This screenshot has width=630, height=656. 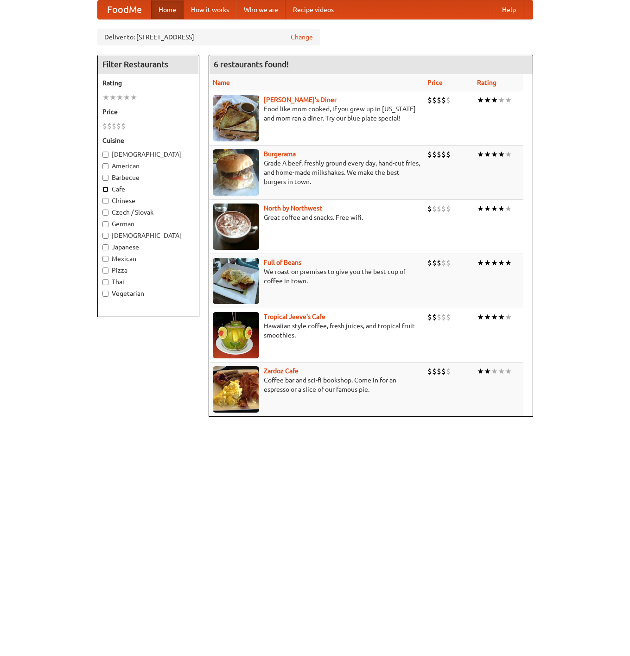 I want to click on a: Tropical Jeeve's Cafe, so click(x=295, y=317).